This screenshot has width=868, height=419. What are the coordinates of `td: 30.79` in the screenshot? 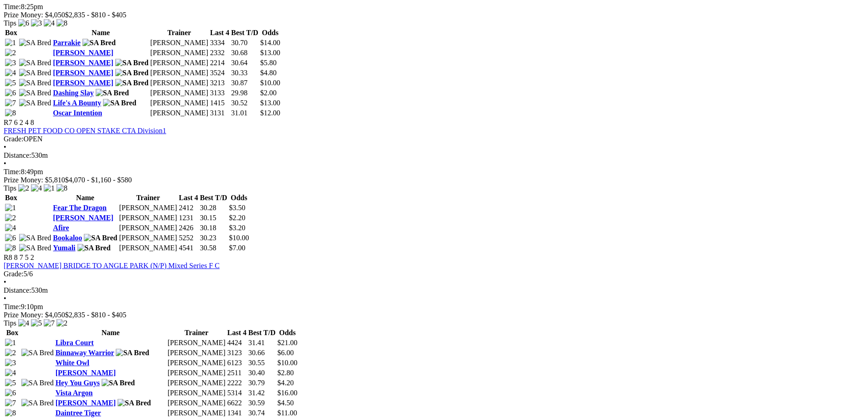 It's located at (262, 383).